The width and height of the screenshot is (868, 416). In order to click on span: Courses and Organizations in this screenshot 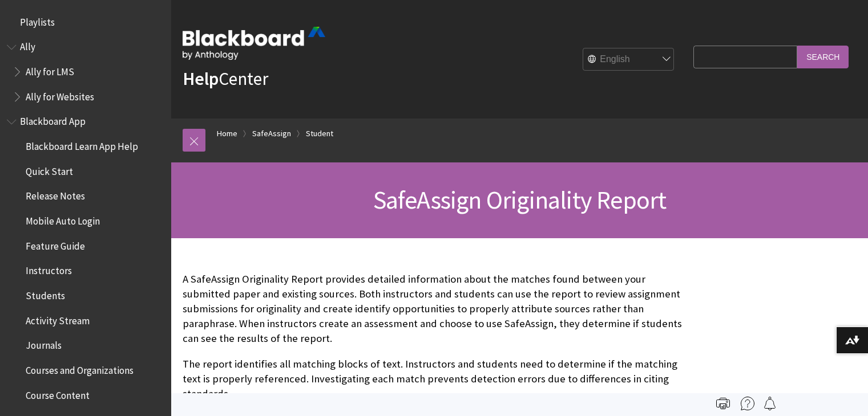, I will do `click(79, 368)`.